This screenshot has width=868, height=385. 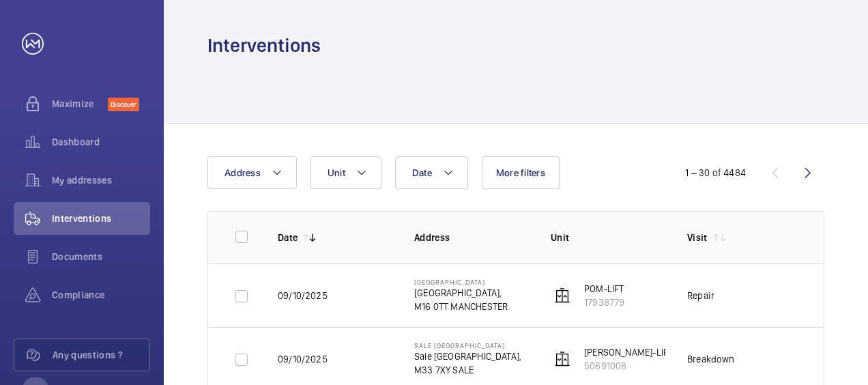 I want to click on button: Date, so click(x=432, y=172).